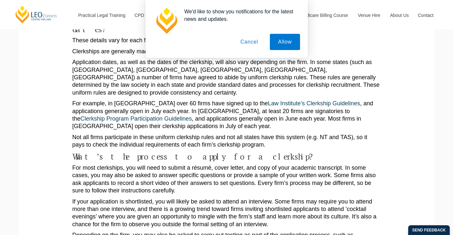 The width and height of the screenshot is (453, 235). What do you see at coordinates (227, 156) in the screenshot?
I see `h4: What’s the process to apply for a clerkship?` at bounding box center [227, 156].